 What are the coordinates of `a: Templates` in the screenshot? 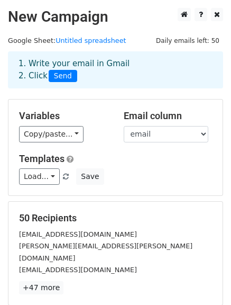 It's located at (42, 158).